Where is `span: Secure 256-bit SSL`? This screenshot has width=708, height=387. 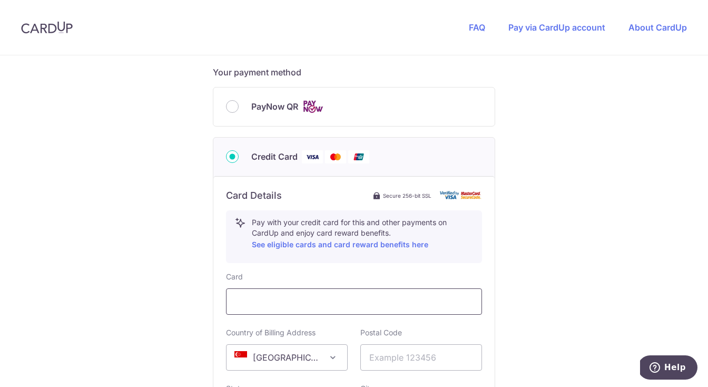
span: Secure 256-bit SSL is located at coordinates (407, 196).